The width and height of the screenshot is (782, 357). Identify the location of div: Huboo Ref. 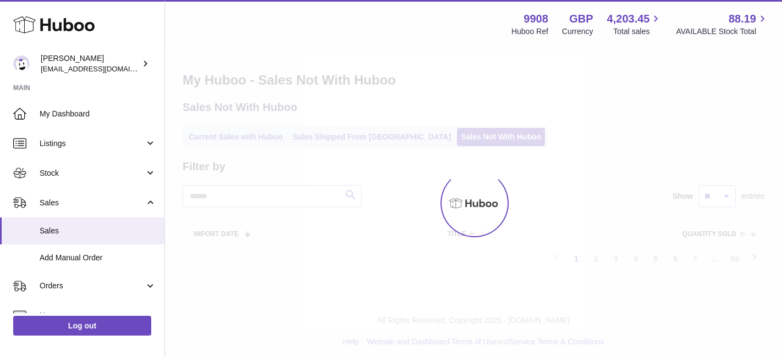
(529, 31).